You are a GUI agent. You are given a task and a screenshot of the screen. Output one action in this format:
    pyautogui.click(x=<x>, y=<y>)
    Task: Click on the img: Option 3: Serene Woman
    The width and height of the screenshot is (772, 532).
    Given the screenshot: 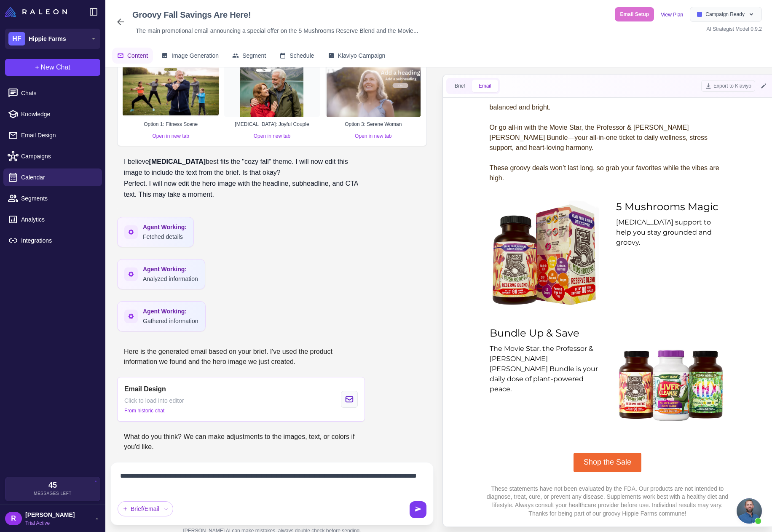 What is the action you would take?
    pyautogui.click(x=373, y=86)
    